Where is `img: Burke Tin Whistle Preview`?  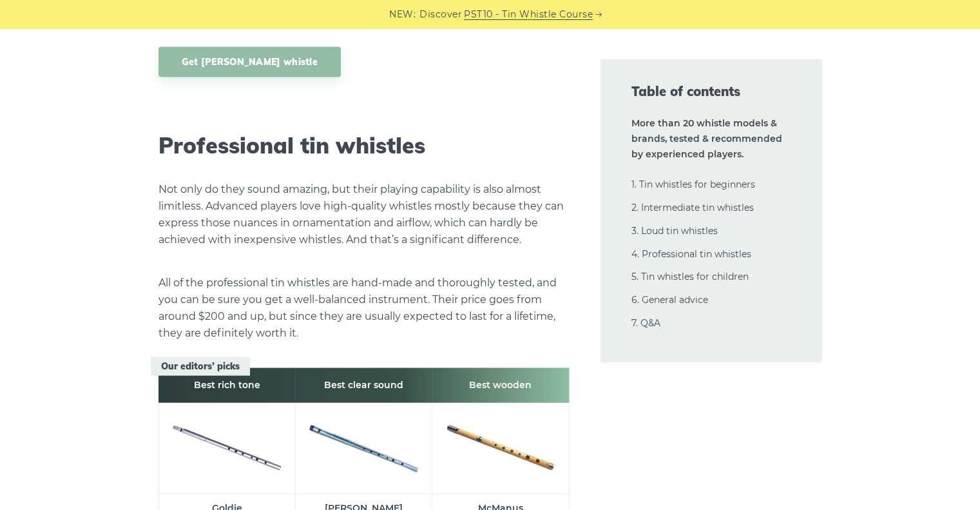 img: Burke Tin Whistle Preview is located at coordinates (363, 446).